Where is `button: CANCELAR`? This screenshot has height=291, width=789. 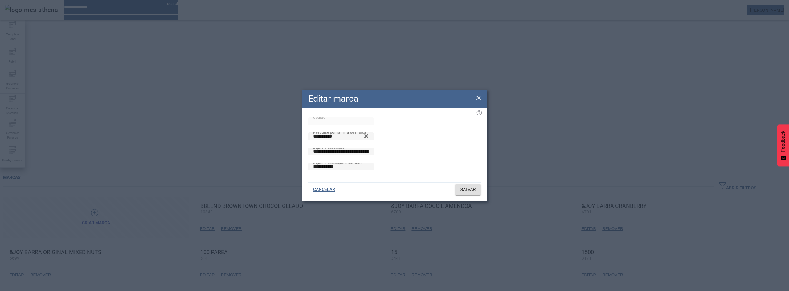 button: CANCELAR is located at coordinates (324, 190).